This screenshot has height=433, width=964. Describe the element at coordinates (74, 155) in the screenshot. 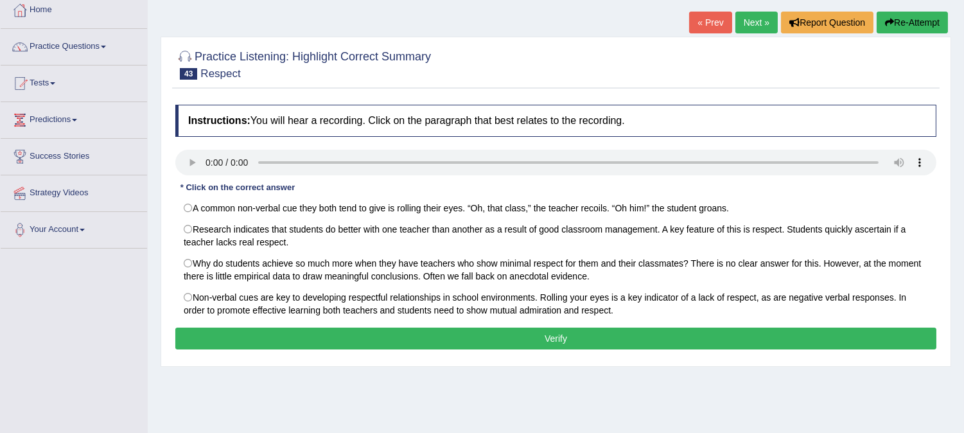

I see `a: Success Stories` at that location.